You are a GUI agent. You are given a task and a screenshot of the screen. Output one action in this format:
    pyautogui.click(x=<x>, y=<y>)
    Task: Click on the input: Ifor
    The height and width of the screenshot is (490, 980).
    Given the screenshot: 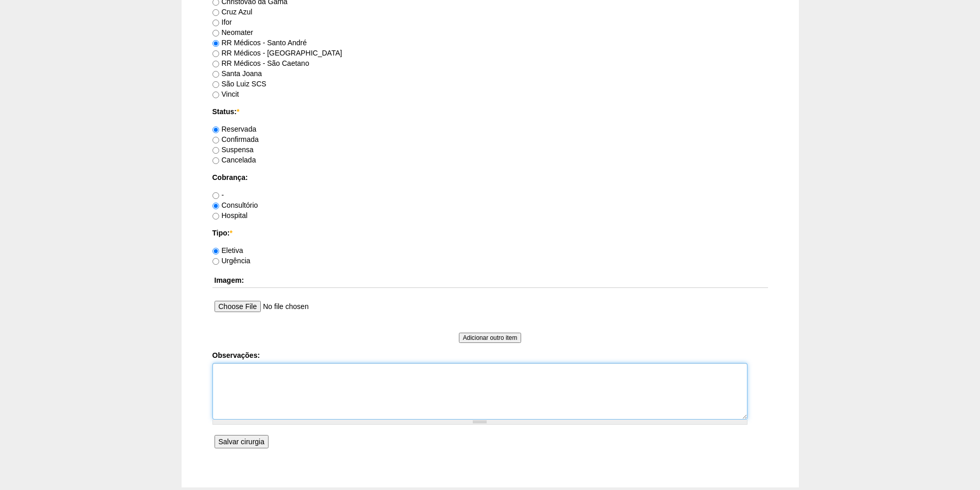 What is the action you would take?
    pyautogui.click(x=216, y=23)
    